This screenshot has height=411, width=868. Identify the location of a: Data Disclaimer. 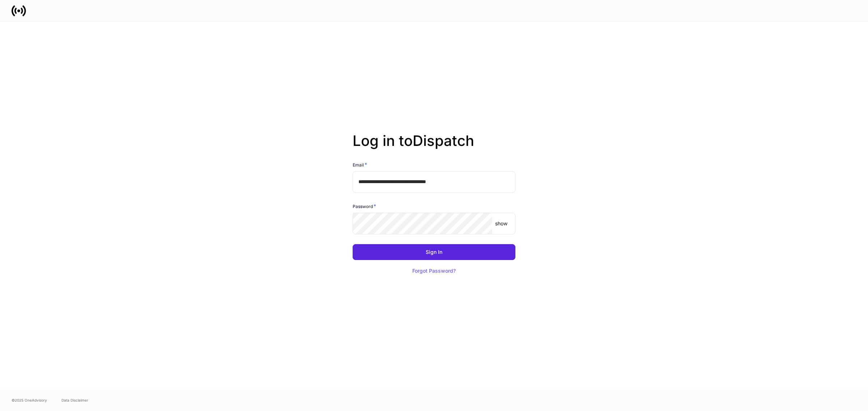
(75, 401).